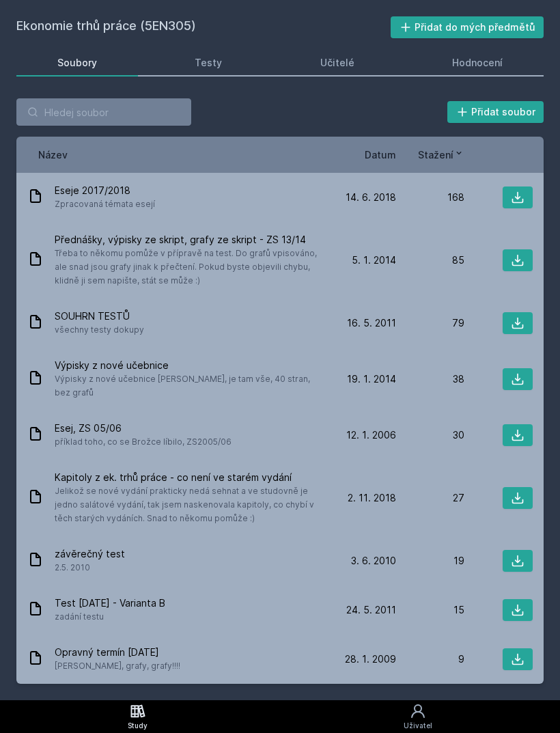 This screenshot has height=733, width=560. Describe the element at coordinates (371, 198) in the screenshot. I see `span: 14. 6. 2018` at that location.